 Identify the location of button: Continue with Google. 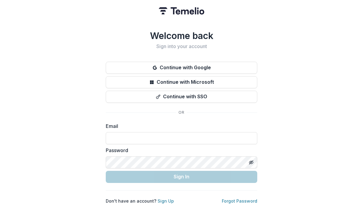
(181, 68).